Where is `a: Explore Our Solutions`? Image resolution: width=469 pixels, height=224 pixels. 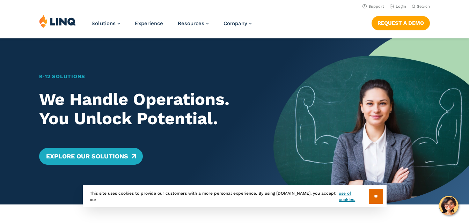
a: Explore Our Solutions is located at coordinates (91, 156).